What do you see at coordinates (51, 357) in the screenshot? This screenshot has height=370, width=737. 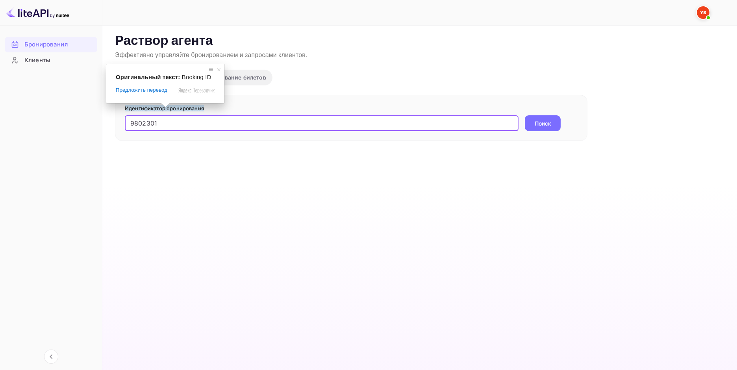 I see `button: Свернуть навигацию` at bounding box center [51, 357].